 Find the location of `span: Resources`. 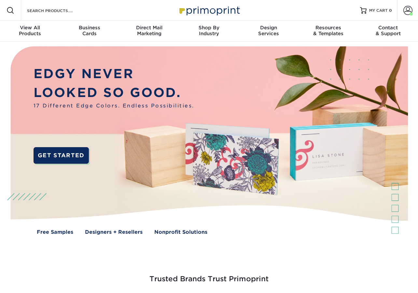

span: Resources is located at coordinates (328, 28).